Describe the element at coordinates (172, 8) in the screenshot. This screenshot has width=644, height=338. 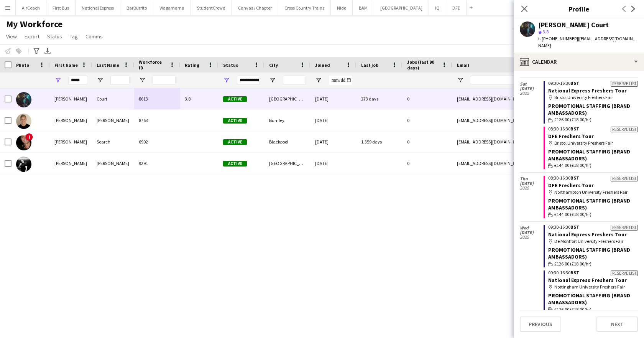
I see `button: Wagamama` at that location.